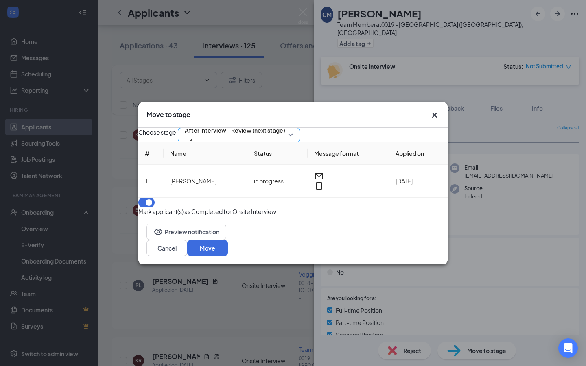 The image size is (586, 366). I want to click on th: Message format, so click(348, 153).